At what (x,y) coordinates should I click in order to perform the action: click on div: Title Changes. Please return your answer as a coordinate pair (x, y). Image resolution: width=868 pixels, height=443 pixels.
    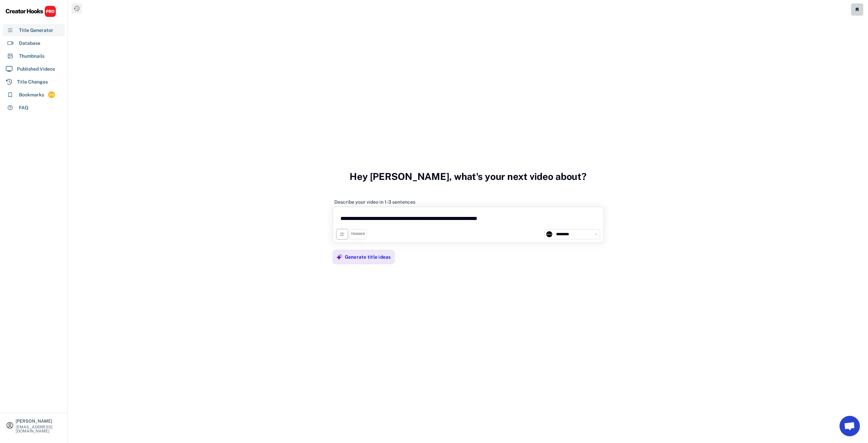
    Looking at the image, I should click on (33, 82).